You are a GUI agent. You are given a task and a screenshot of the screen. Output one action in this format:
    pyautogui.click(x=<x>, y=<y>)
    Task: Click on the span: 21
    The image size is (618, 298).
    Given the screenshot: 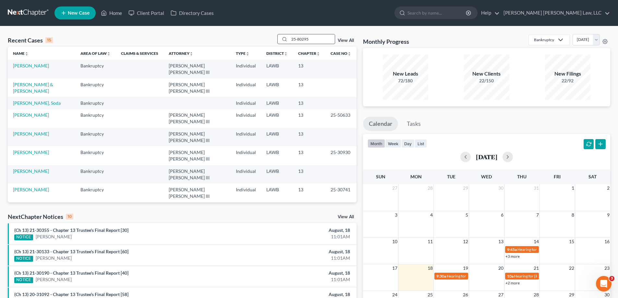 What is the action you would take?
    pyautogui.click(x=536, y=268)
    